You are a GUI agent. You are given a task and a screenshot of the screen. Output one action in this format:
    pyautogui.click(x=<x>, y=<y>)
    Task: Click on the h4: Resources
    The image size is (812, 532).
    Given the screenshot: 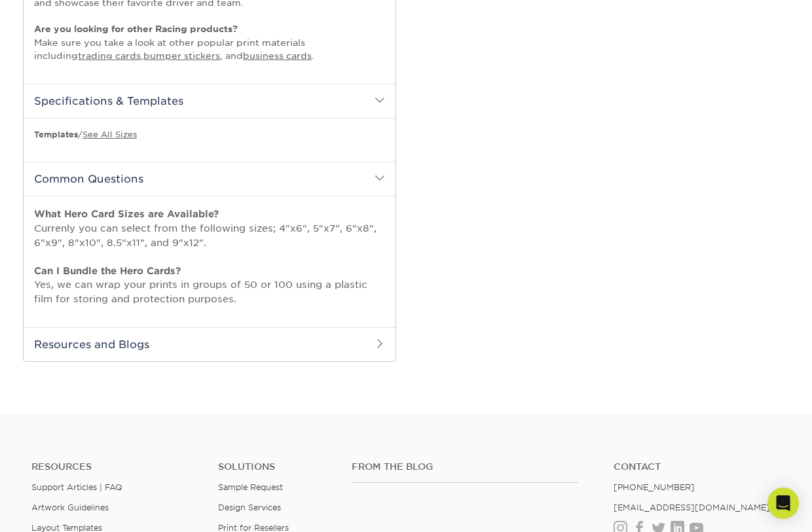 What is the action you would take?
    pyautogui.click(x=115, y=466)
    